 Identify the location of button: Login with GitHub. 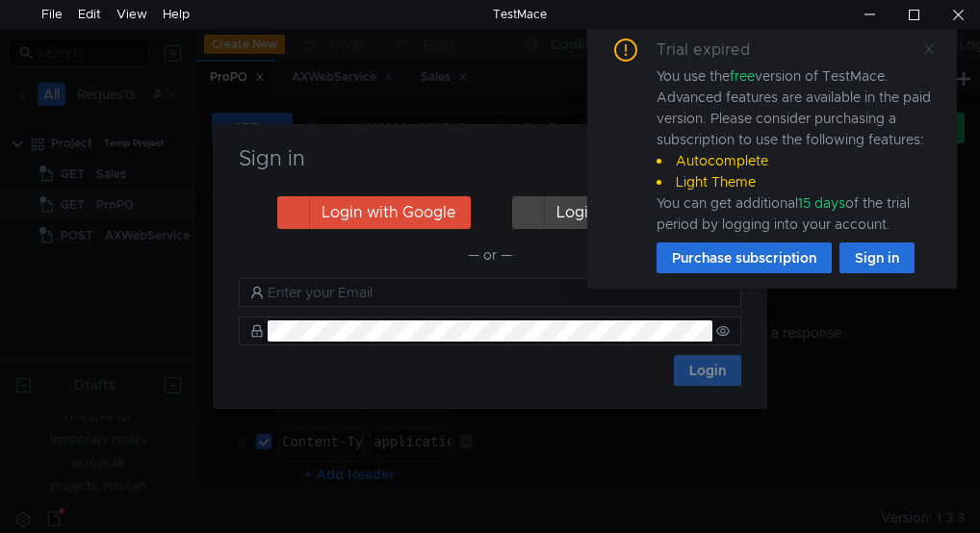
(608, 213).